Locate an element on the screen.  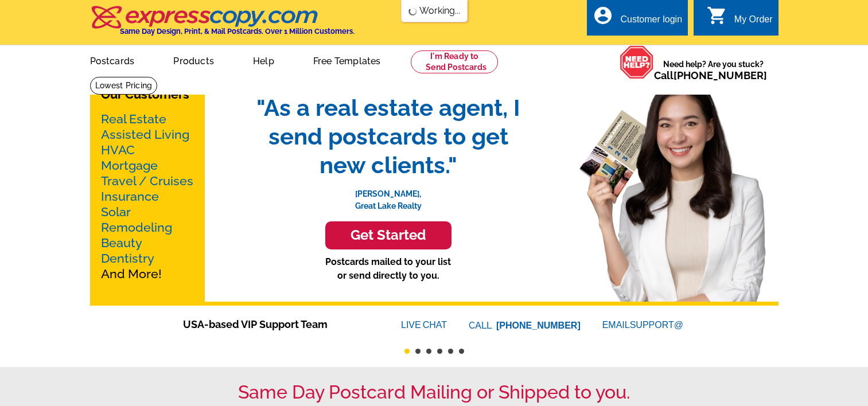
a: LIVECHAT is located at coordinates (424, 324).